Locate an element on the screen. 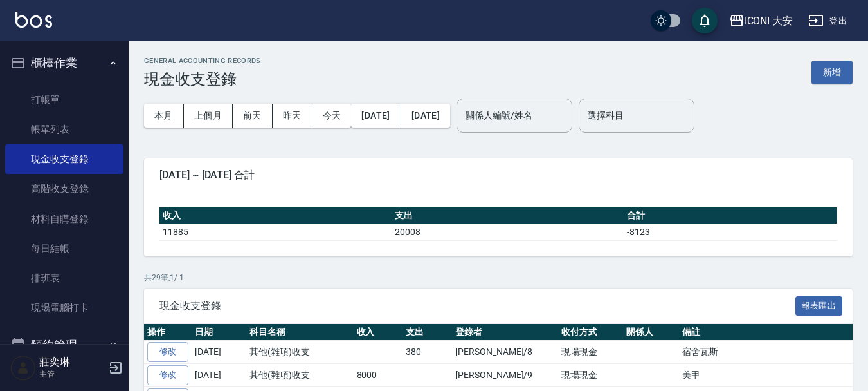 The height and width of the screenshot is (391, 868). h5: 莊奕琳 is located at coordinates (72, 362).